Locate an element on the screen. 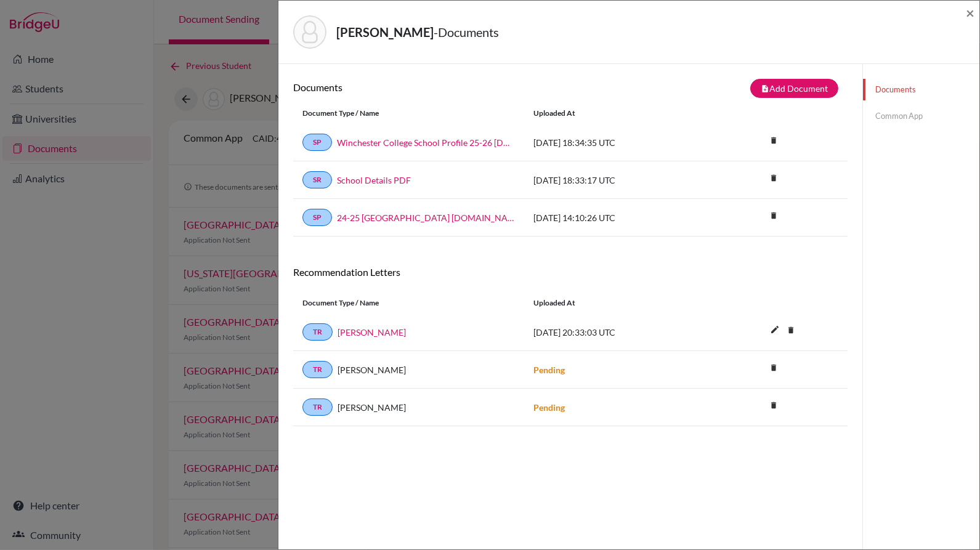 Image resolution: width=980 pixels, height=550 pixels. button: note_addAdd Document is located at coordinates (793, 88).